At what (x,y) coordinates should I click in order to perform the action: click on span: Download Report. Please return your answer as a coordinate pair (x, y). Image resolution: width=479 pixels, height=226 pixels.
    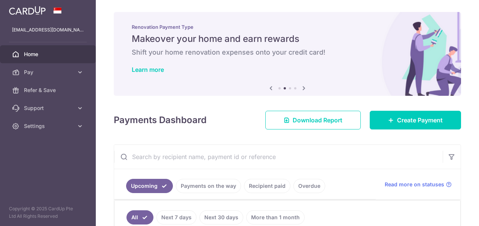
    Looking at the image, I should click on (317, 120).